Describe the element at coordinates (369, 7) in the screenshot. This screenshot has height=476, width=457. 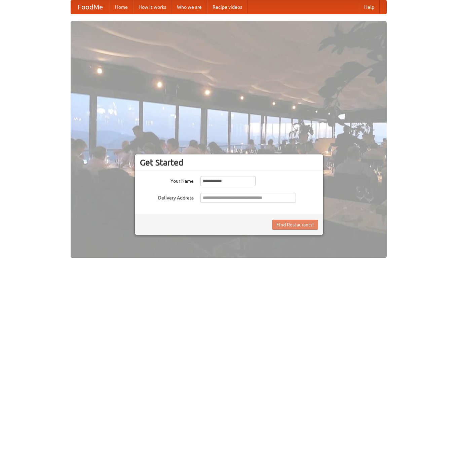
I see `a: Help` at that location.